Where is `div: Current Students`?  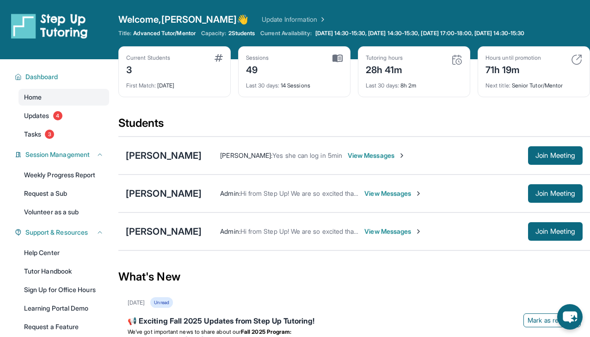
div: Current Students is located at coordinates (148, 58).